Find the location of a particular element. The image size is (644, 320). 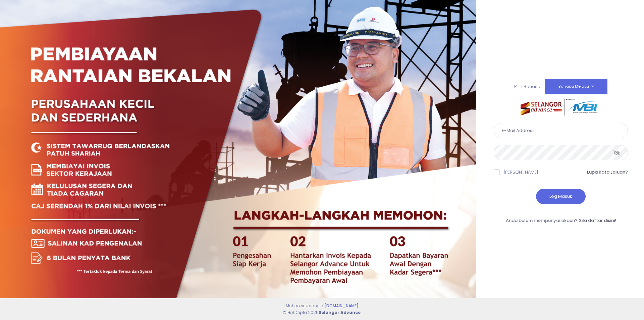

img: selangor-advance.png is located at coordinates (561, 107).